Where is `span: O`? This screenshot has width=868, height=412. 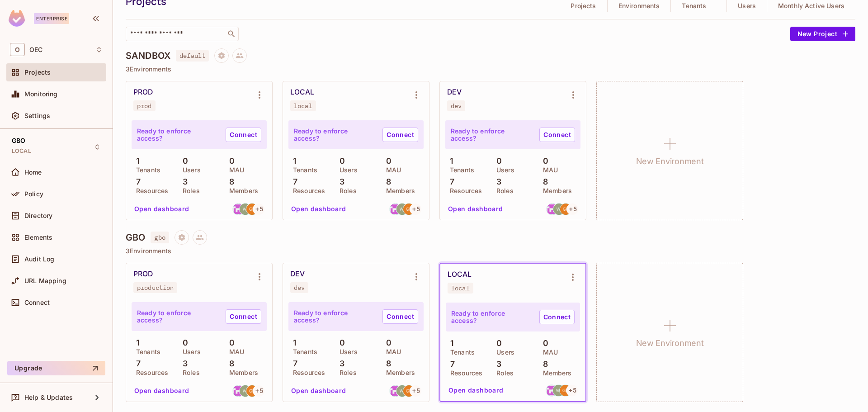 span: O is located at coordinates (17, 49).